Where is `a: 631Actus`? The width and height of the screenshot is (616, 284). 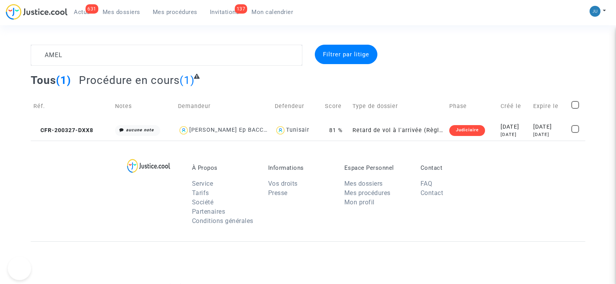
a: 631Actus is located at coordinates (82, 12).